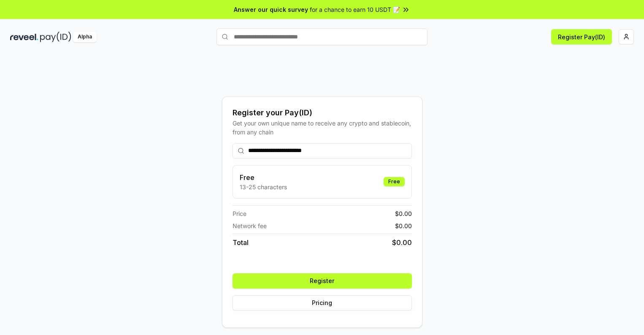 This screenshot has height=335, width=644. I want to click on span: Network fee, so click(249, 226).